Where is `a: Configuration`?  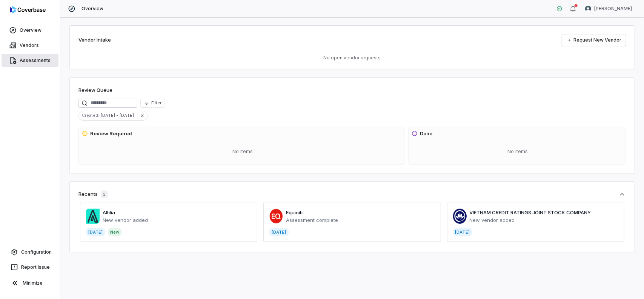
a: Configuration is located at coordinates (30, 252).